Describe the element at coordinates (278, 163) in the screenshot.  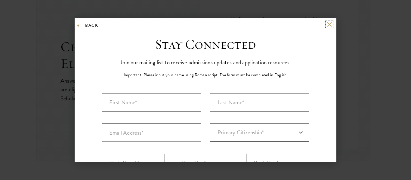
I see `select: Year` at that location.